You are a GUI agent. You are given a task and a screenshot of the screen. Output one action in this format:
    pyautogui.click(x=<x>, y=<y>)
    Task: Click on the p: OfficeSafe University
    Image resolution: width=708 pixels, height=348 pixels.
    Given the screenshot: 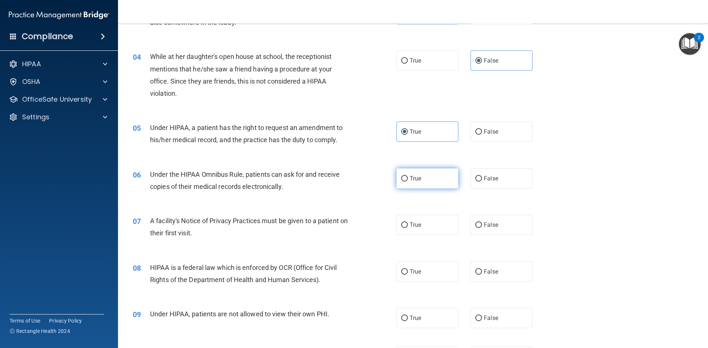 What is the action you would take?
    pyautogui.click(x=57, y=100)
    